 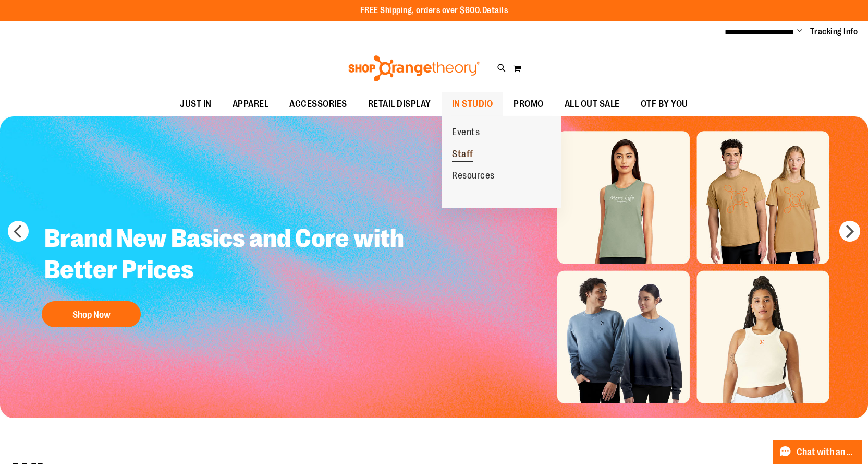 I want to click on span: APPAREL, so click(x=251, y=104).